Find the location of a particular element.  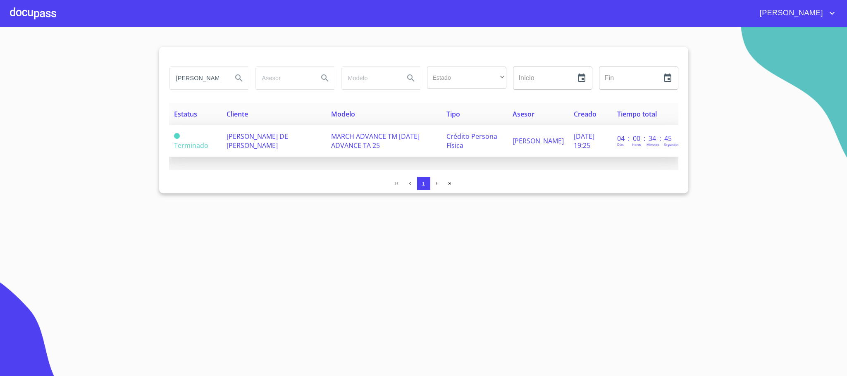

p: Minutos is located at coordinates (652, 144).